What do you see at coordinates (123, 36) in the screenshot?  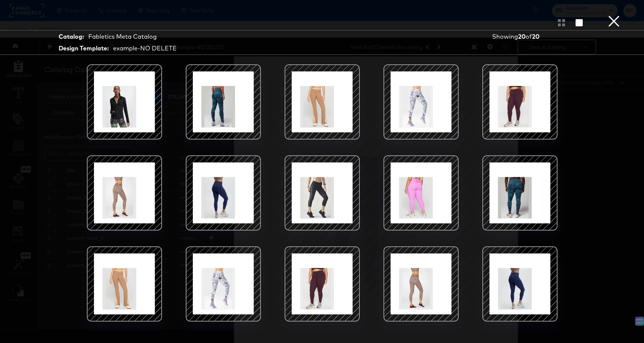 I see `div: Fabletics Meta Catalog` at bounding box center [123, 36].